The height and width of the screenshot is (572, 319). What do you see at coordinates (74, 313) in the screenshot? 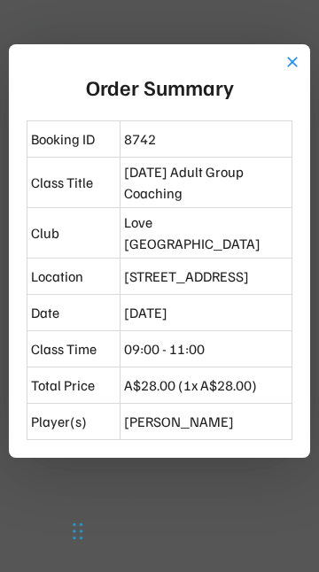
I see `div: Date` at bounding box center [74, 313].